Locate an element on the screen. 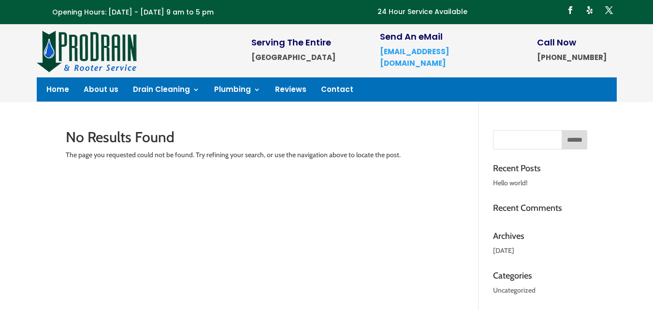 Image resolution: width=653 pixels, height=310 pixels. a: Plumbing is located at coordinates (237, 91).